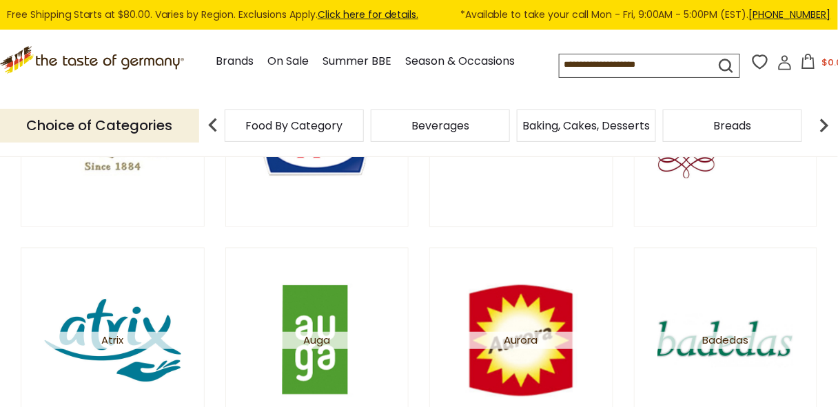 Image resolution: width=838 pixels, height=407 pixels. Describe the element at coordinates (440, 125) in the screenshot. I see `span: Beverages` at that location.